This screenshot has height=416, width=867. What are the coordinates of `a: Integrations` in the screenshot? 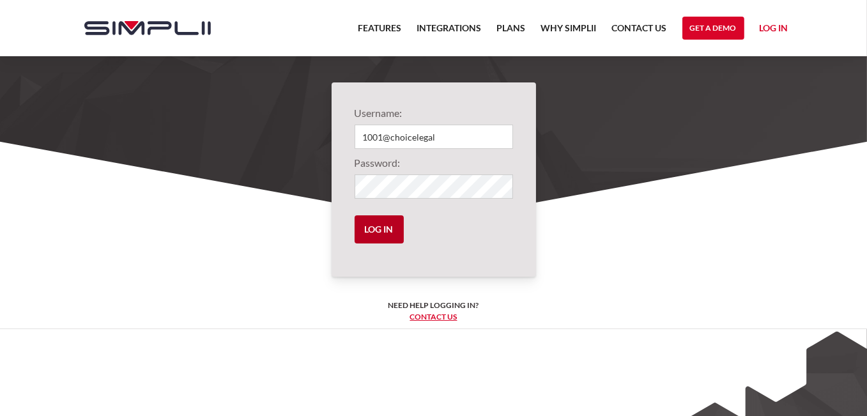 It's located at (449, 32).